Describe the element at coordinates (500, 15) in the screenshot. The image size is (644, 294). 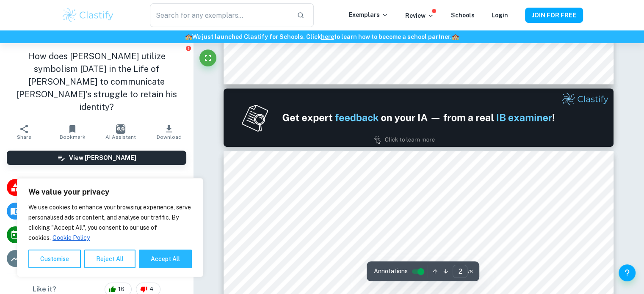
I see `a: Login` at that location.